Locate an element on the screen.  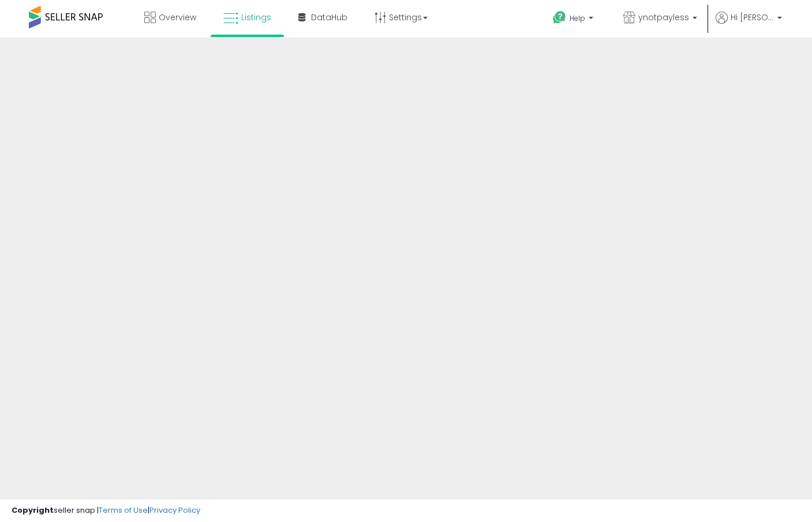
a: Privacy Policy is located at coordinates (175, 509).